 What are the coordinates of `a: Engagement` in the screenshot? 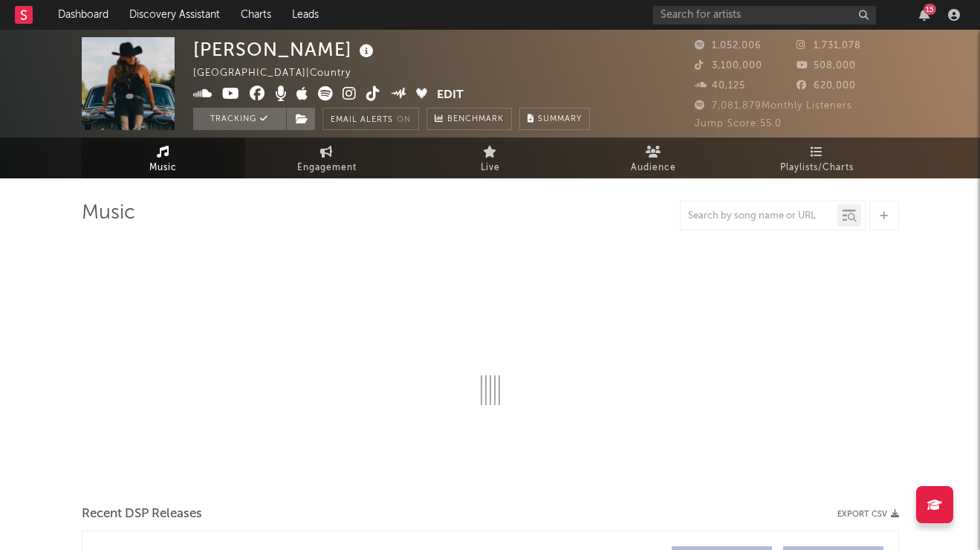 It's located at (327, 158).